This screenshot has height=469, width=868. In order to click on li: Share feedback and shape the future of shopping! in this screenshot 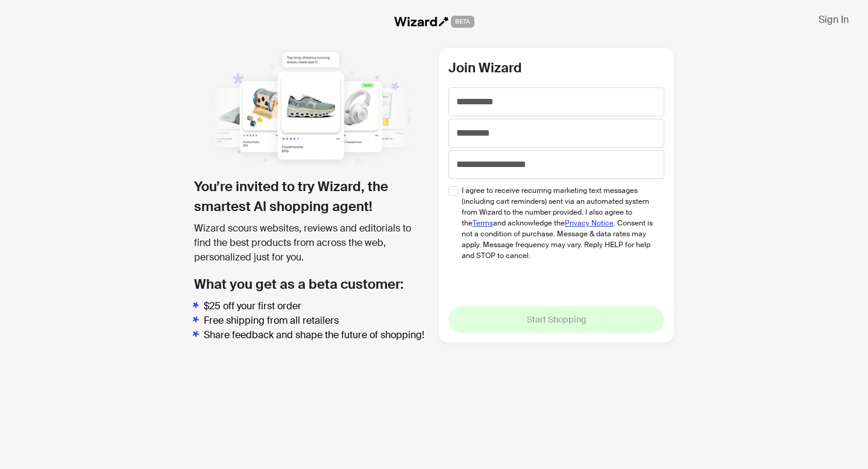, I will do `click(316, 335)`.